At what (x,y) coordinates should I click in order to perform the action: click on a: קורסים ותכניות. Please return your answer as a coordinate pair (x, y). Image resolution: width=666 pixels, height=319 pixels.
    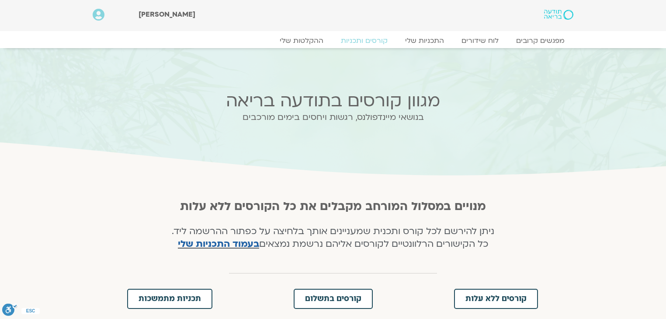
    Looking at the image, I should click on (364, 41).